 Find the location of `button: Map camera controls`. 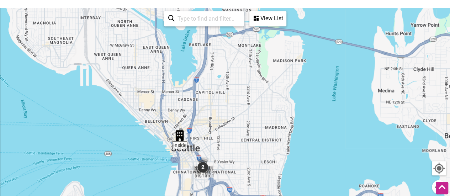

button: Map camera controls is located at coordinates (439, 187).